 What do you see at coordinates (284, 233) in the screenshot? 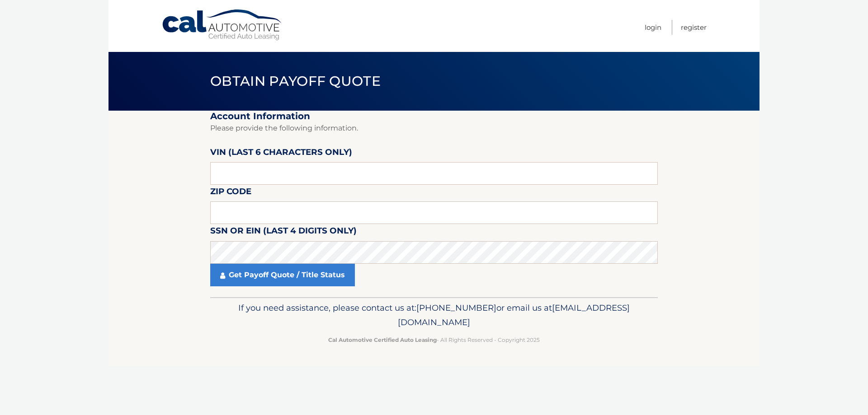
I see `label: SSN or EIN (last 4 digits only)` at bounding box center [284, 233].